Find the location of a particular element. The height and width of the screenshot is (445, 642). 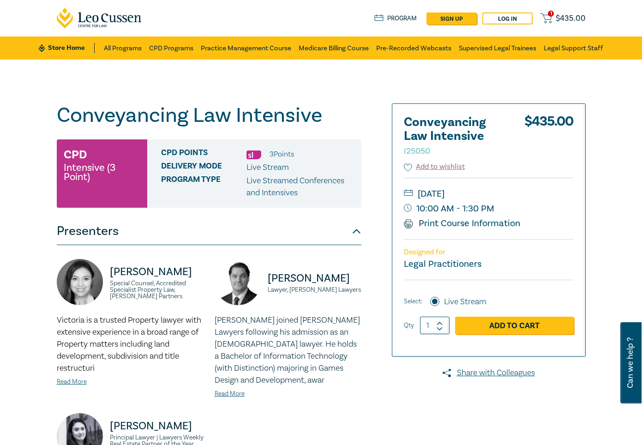

span: Delivery Mode is located at coordinates (203, 167).